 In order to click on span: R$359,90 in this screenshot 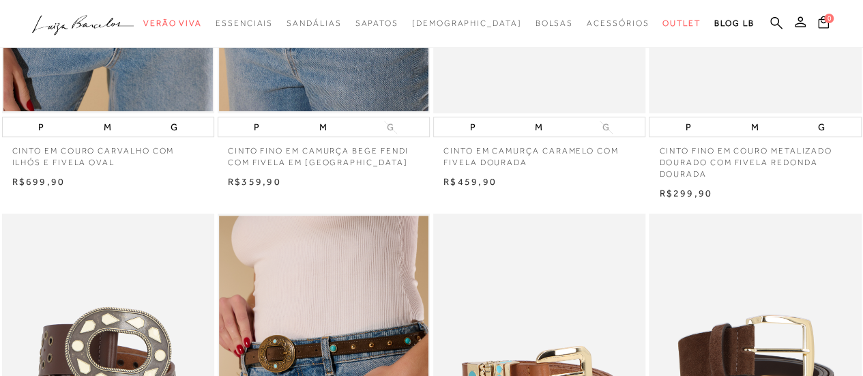, I will do `click(254, 181)`.